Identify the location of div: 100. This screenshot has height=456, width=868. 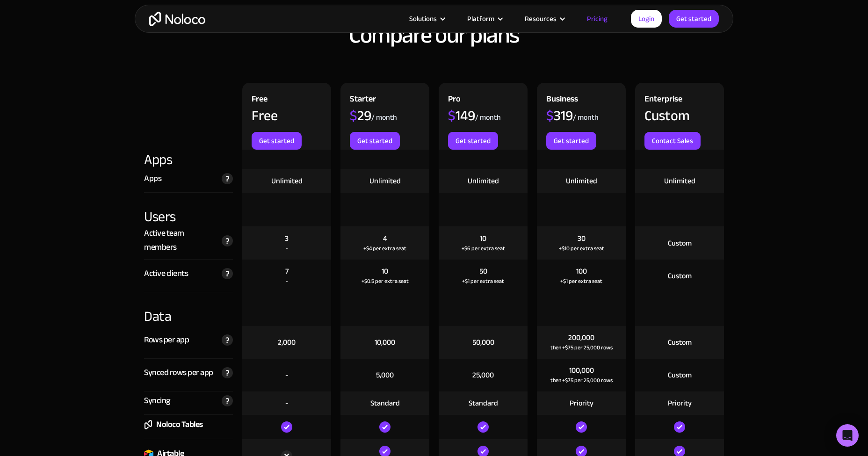
(581, 271).